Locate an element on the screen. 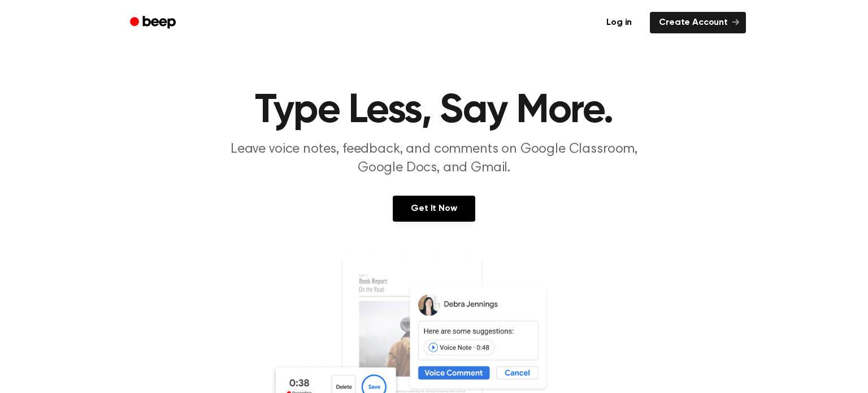 This screenshot has width=868, height=393. a: Create Account is located at coordinates (698, 22).